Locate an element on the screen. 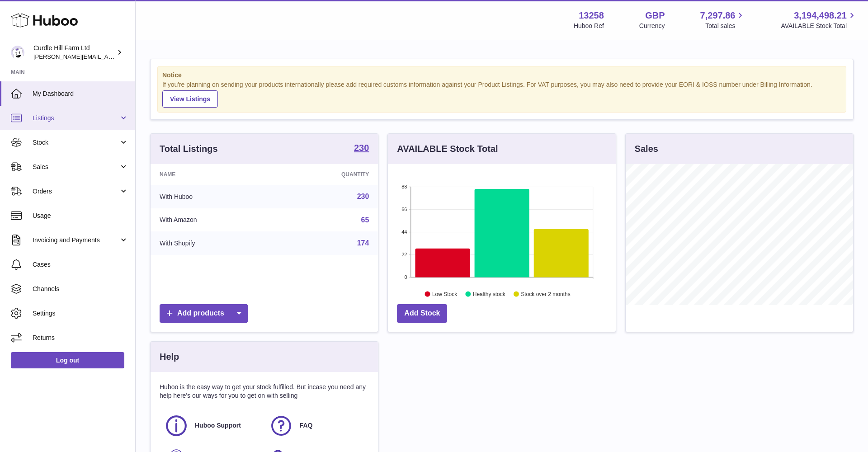 The image size is (868, 452). span: FAQ is located at coordinates (306, 425).